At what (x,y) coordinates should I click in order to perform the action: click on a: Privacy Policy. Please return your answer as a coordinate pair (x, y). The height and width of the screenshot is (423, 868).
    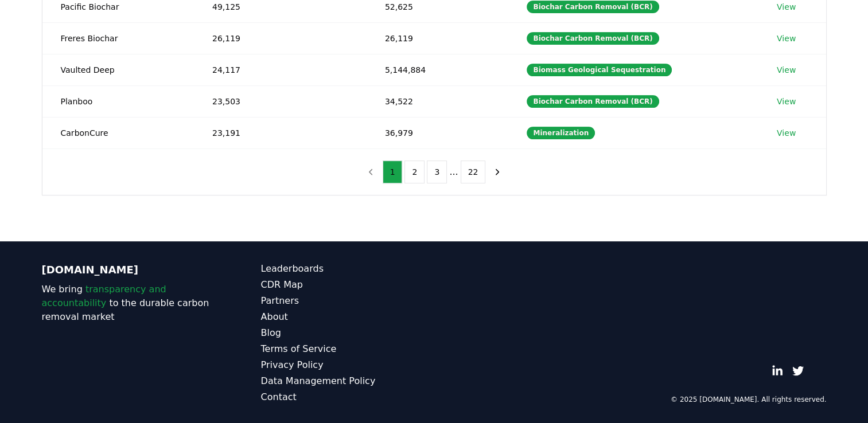
    Looking at the image, I should click on (347, 365).